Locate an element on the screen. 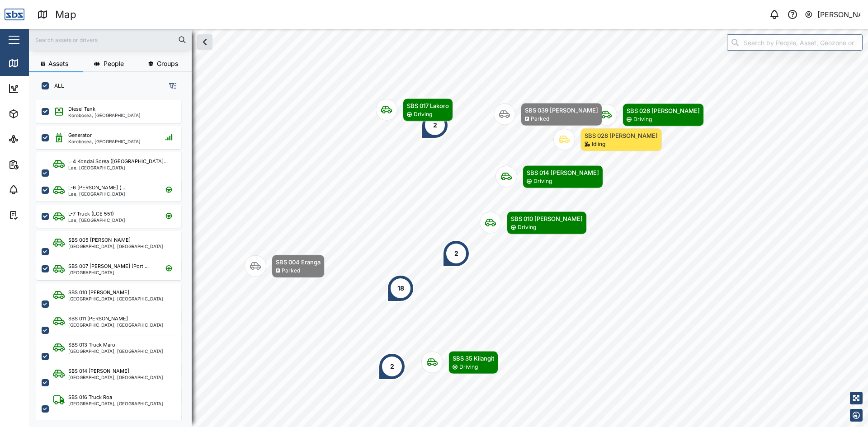  div: Sites is located at coordinates (34, 139).